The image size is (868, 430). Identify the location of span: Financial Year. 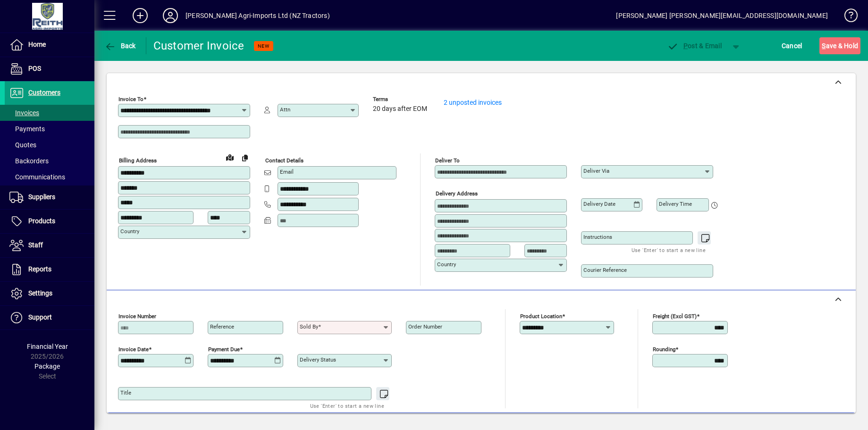
(47, 346).